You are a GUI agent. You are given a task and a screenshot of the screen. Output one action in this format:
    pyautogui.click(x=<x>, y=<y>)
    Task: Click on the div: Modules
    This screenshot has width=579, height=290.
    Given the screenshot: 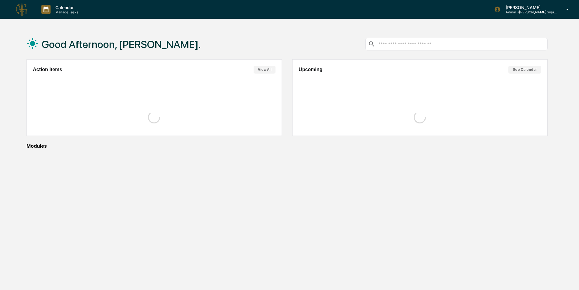 What is the action you would take?
    pyautogui.click(x=287, y=146)
    